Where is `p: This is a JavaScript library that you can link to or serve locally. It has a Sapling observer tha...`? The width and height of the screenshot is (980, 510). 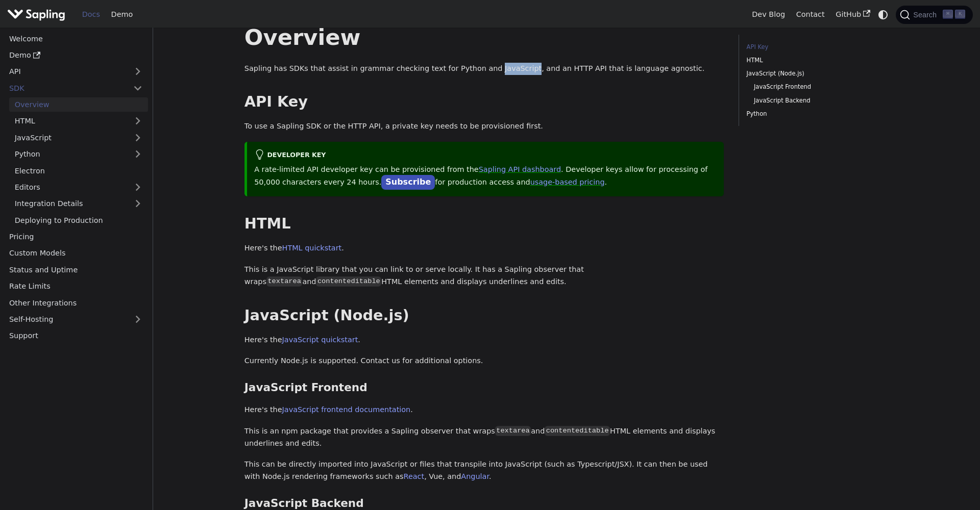
p: This is a JavaScript library that you can link to or serve locally. It has a Sapling observer tha... is located at coordinates (484, 276).